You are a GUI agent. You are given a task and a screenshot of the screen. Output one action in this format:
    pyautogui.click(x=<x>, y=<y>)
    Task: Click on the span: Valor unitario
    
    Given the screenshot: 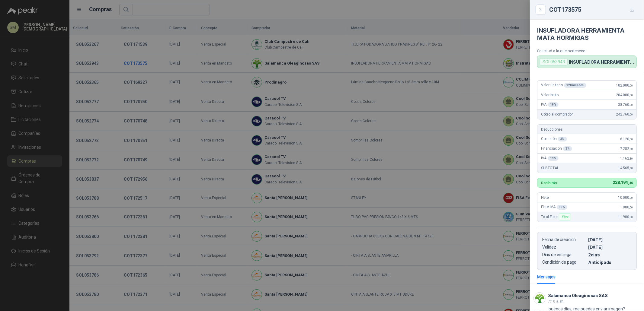 What is the action you would take?
    pyautogui.click(x=563, y=86)
    